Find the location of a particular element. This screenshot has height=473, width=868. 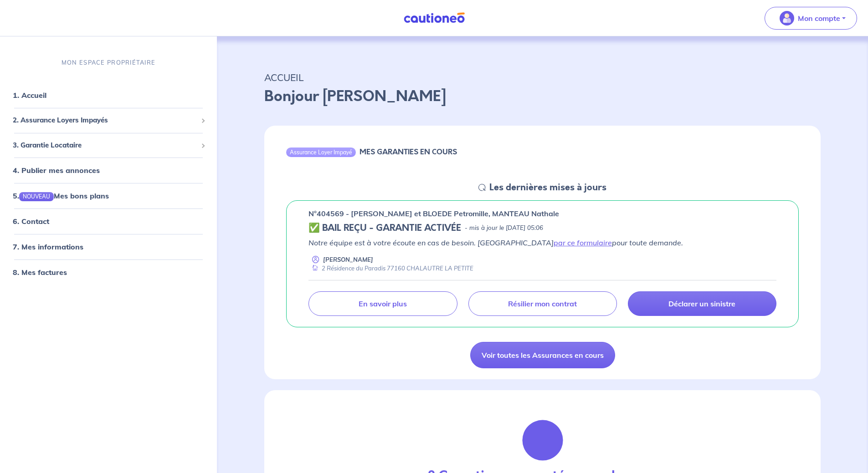

a: 7. Mes informations is located at coordinates (48, 246).